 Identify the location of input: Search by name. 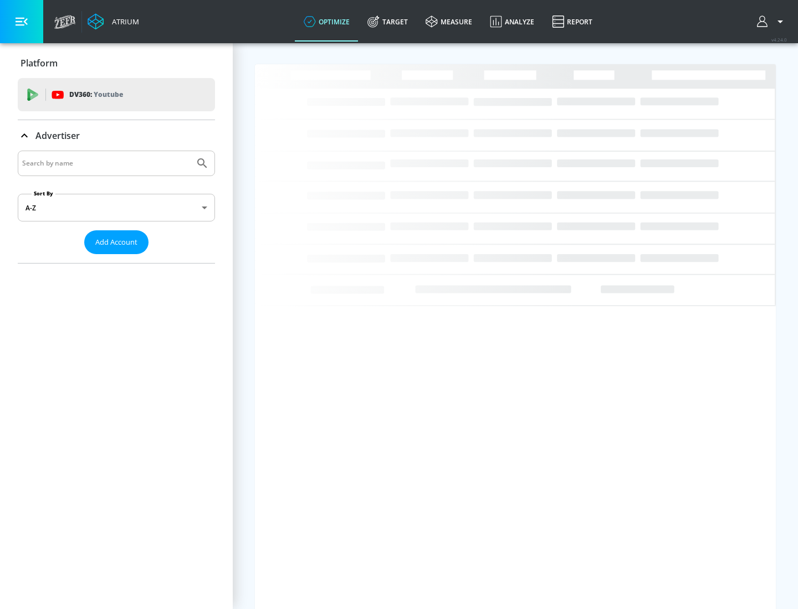
(106, 163).